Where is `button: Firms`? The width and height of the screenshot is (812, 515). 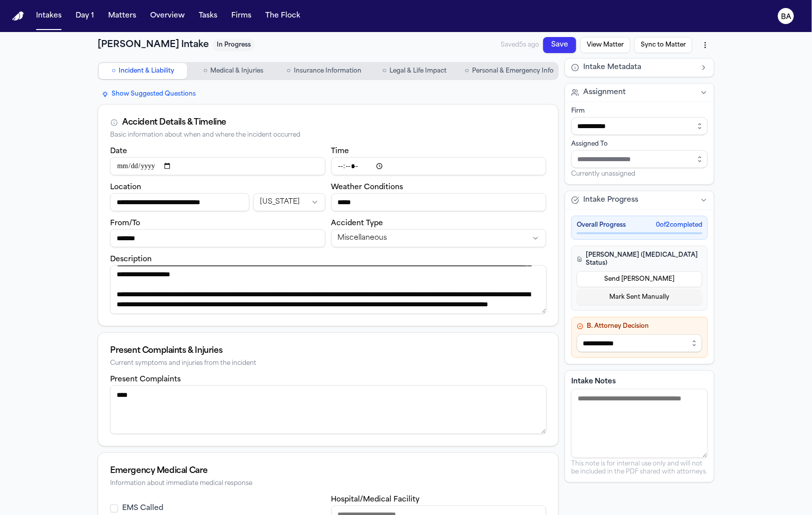 button: Firms is located at coordinates (241, 16).